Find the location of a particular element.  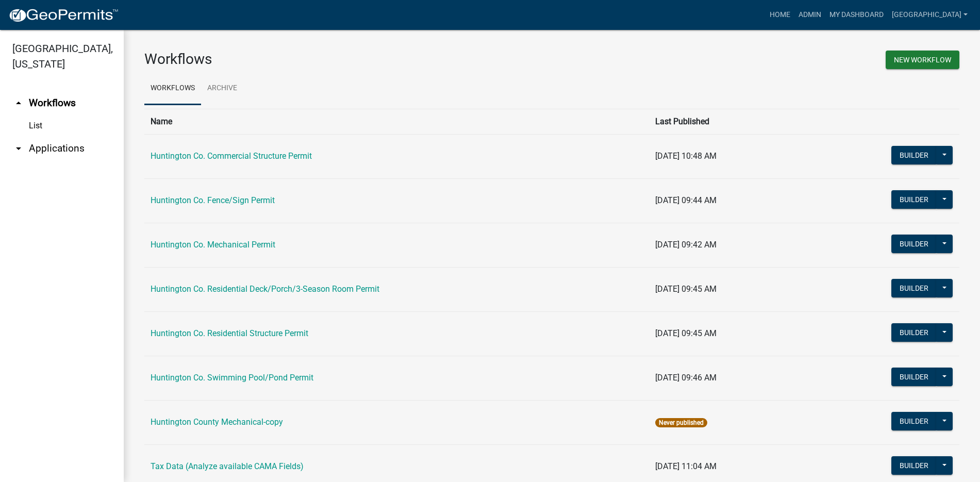

i: arrow_drop_up is located at coordinates (19, 103).